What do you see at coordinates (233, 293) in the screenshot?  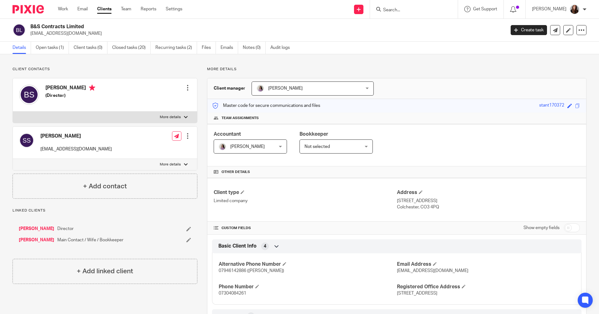 I see `span: 07304084261` at bounding box center [233, 293].